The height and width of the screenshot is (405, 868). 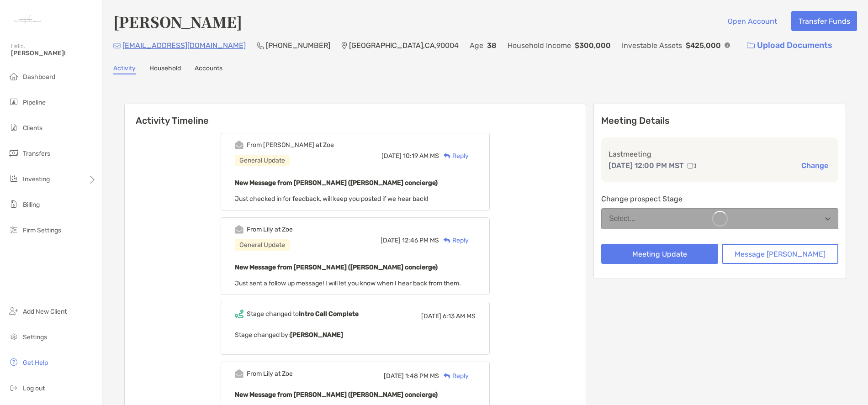 What do you see at coordinates (703, 45) in the screenshot?
I see `p: $425,000` at bounding box center [703, 45].